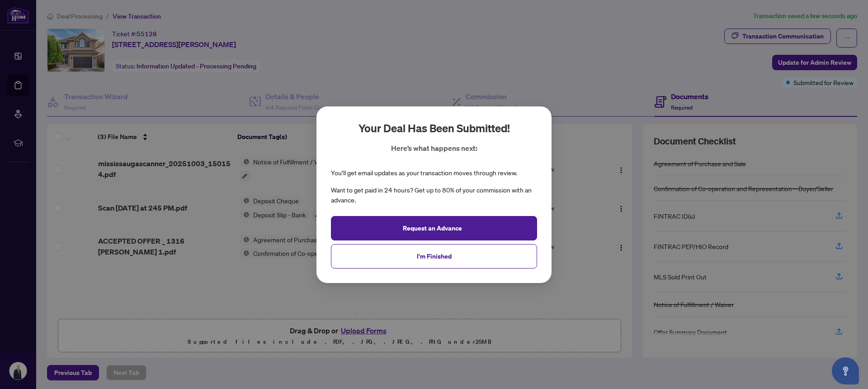  What do you see at coordinates (434, 227) in the screenshot?
I see `a: Request an Advance` at bounding box center [434, 227].